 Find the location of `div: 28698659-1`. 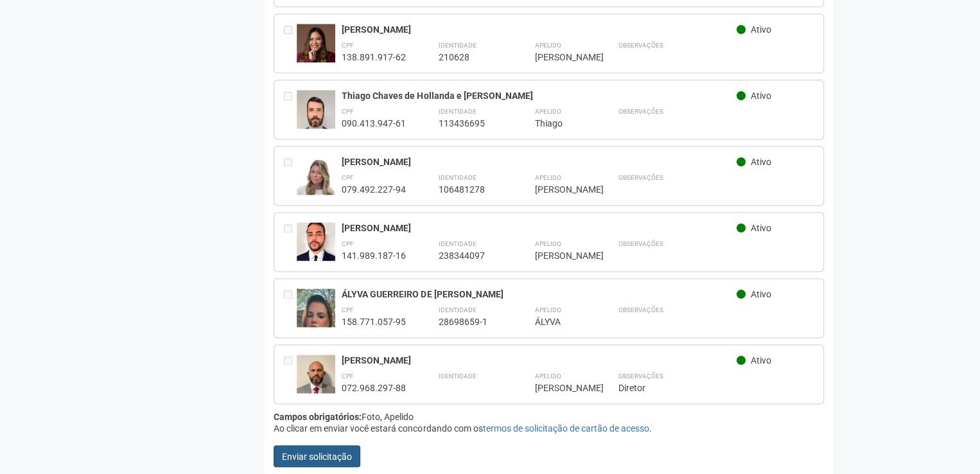

div: 28698659-1 is located at coordinates (470, 322).